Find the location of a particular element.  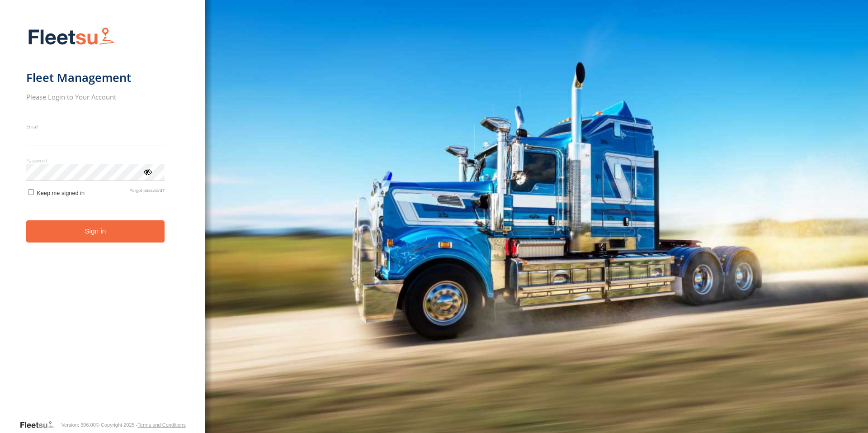

h2: Please Login to Your Account is located at coordinates (95, 97).